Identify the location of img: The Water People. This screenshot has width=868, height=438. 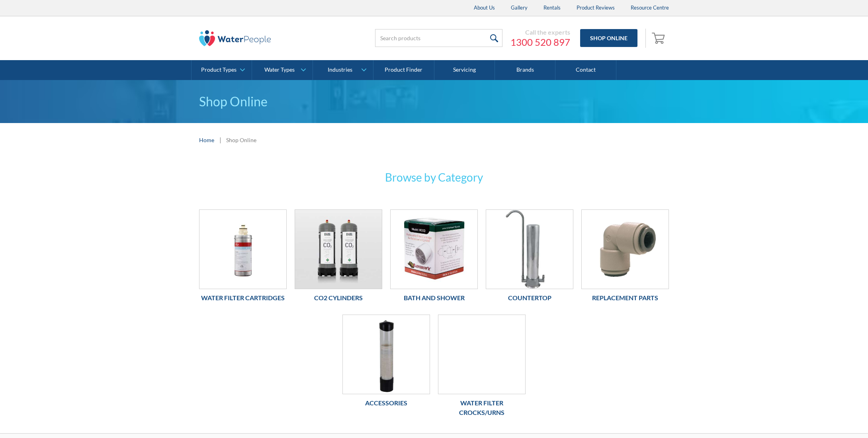
(235, 38).